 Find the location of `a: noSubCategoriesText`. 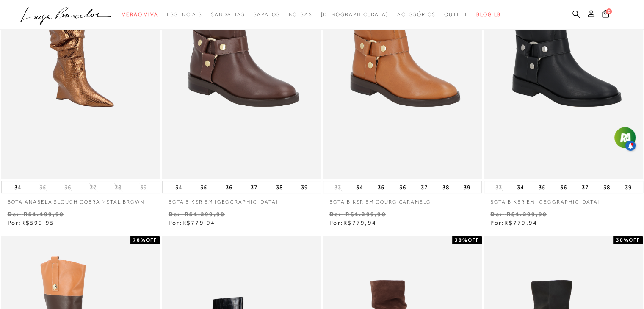

a: noSubCategoriesText is located at coordinates (354, 15).